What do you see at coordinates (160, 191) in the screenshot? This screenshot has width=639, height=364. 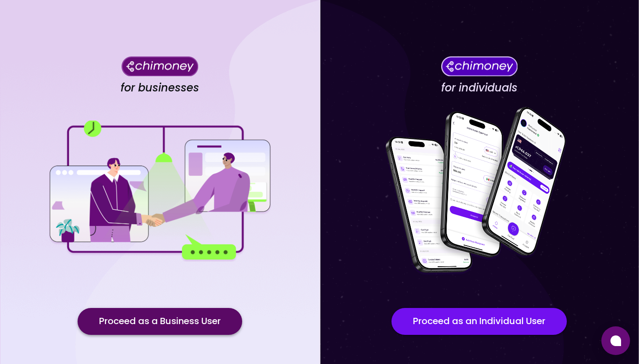 I see `img: for businesses` at bounding box center [160, 191].